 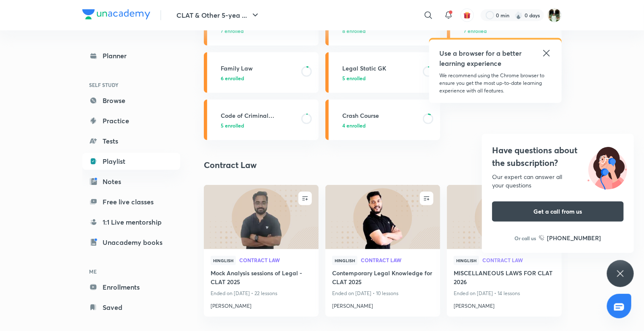 What do you see at coordinates (558, 157) in the screenshot?
I see `h4: Have questions about the subscription?` at bounding box center [558, 157].